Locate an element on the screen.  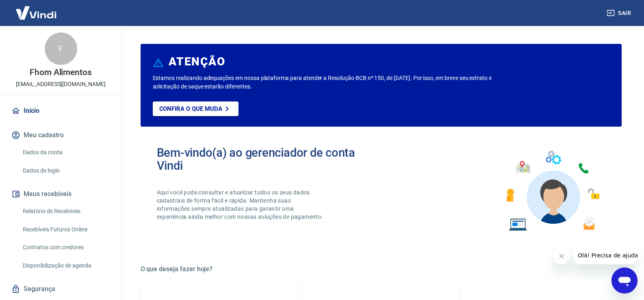
a: Relatório de Recebíveis is located at coordinates (66, 211).